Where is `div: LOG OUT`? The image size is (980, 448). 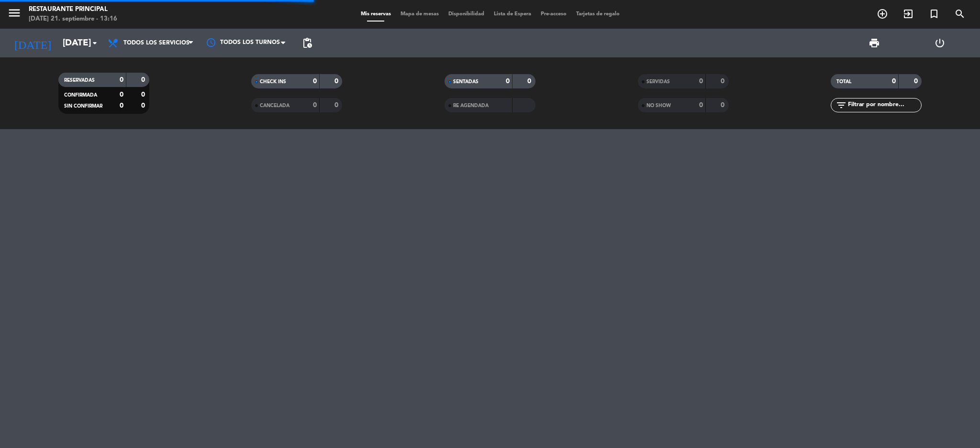
div: LOG OUT is located at coordinates (939, 43).